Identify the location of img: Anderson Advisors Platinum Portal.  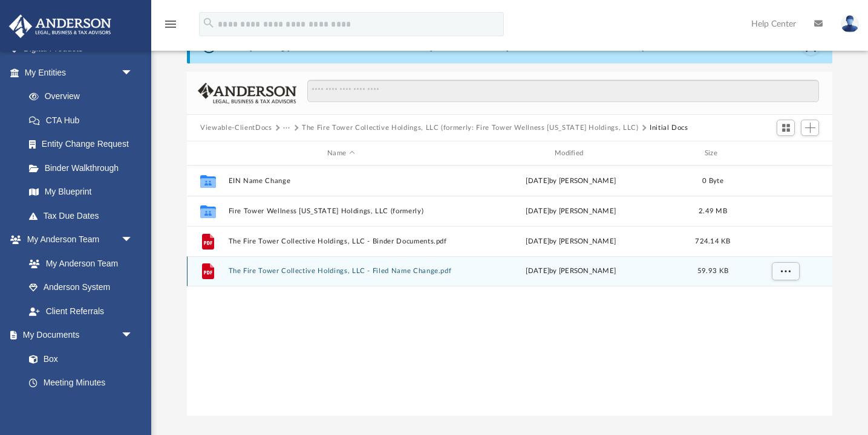
(60, 26).